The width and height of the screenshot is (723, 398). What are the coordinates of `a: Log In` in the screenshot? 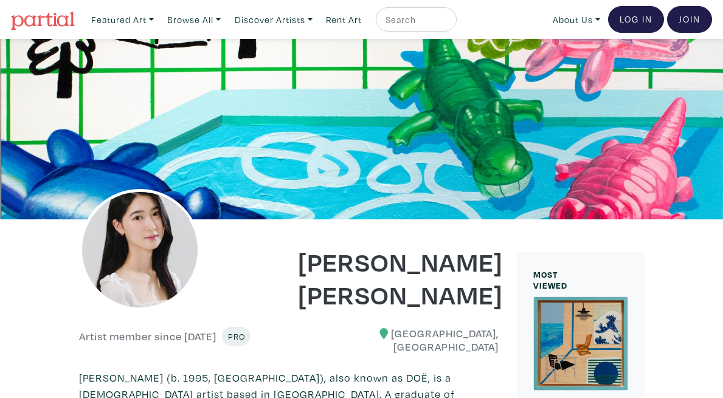 It's located at (636, 19).